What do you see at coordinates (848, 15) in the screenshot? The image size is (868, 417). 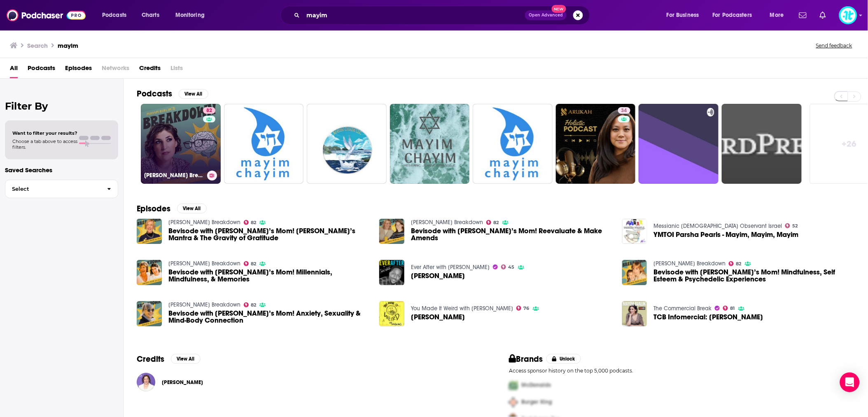 I see `button: Show profile menu` at bounding box center [848, 15].